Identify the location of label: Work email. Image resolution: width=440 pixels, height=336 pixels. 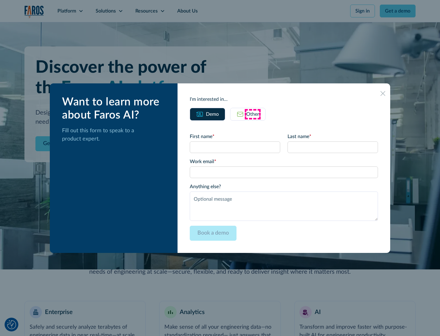
(284, 162).